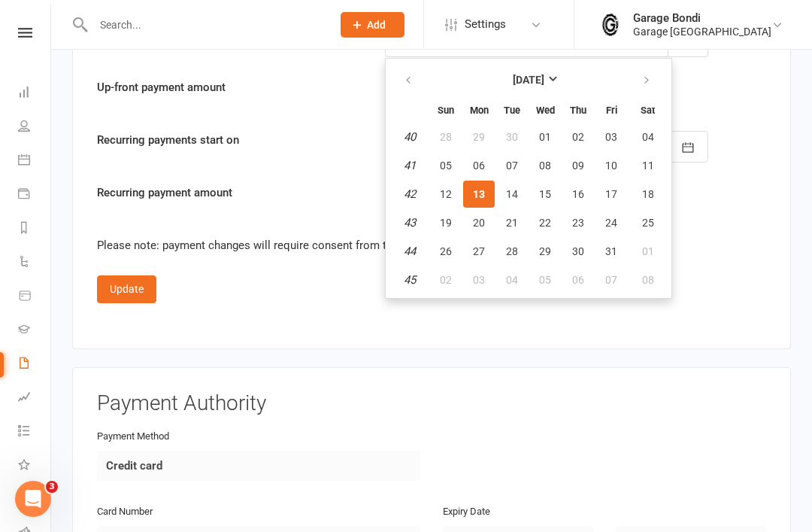  What do you see at coordinates (648, 165) in the screenshot?
I see `button: 11` at bounding box center [648, 165].